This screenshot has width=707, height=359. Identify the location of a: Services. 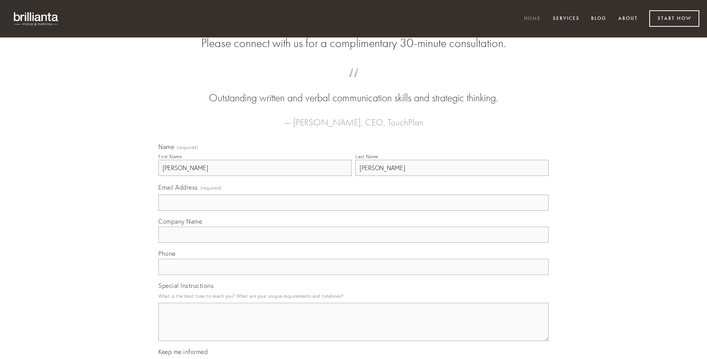
(566, 19).